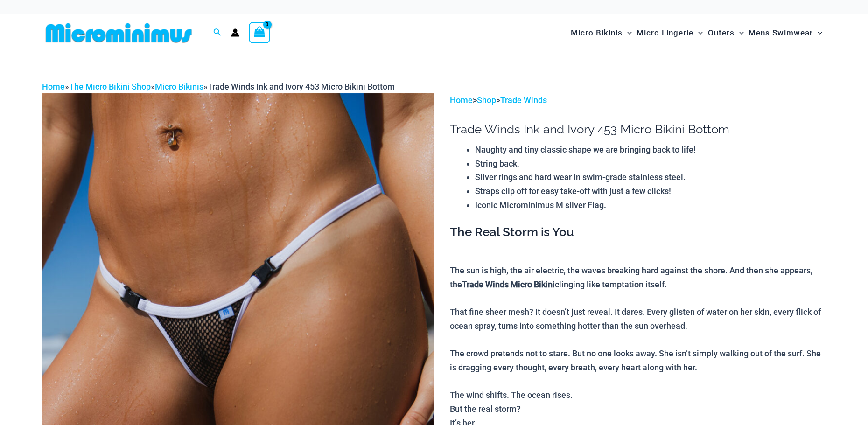 The image size is (868, 425). I want to click on a: Micro LingerieMenu ToggleMenu Toggle, so click(670, 33).